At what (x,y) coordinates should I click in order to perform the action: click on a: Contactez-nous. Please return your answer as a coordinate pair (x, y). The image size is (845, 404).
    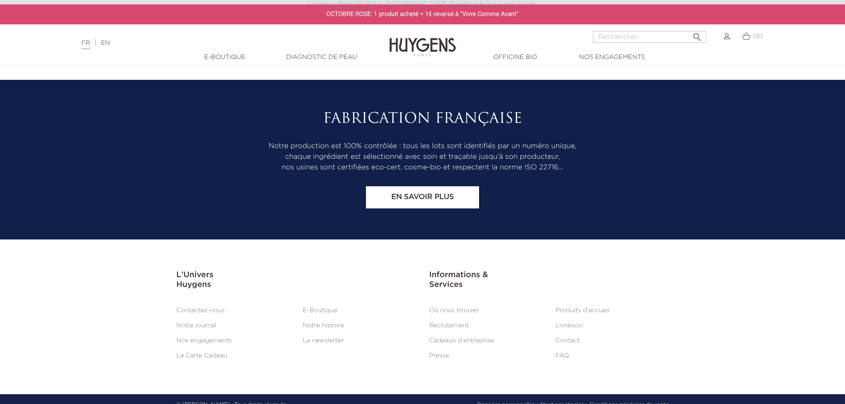
    Looking at the image, I should click on (201, 311).